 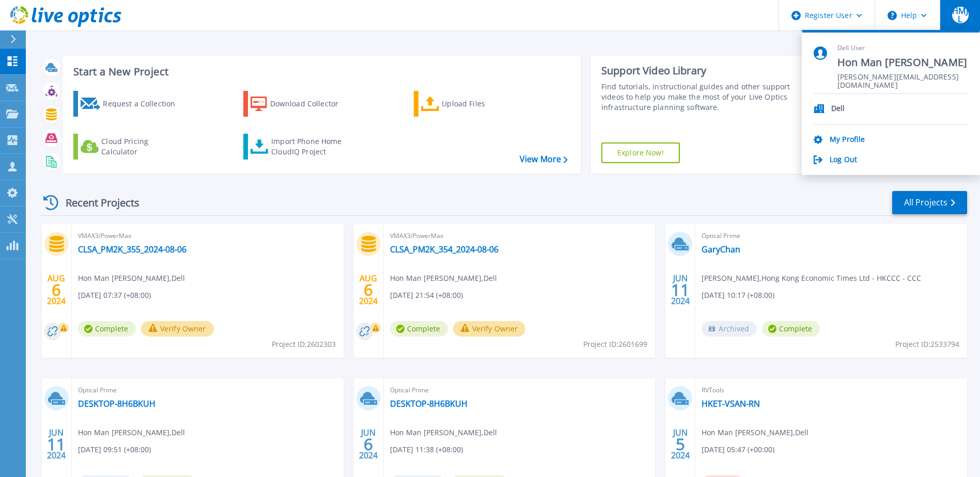 I want to click on span: Project ID: 2602303, so click(x=304, y=344).